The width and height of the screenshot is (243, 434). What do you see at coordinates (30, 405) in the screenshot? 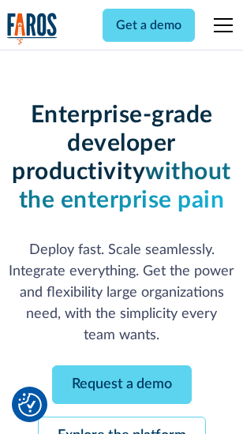
I see `button: Cookie Settings` at bounding box center [30, 405].